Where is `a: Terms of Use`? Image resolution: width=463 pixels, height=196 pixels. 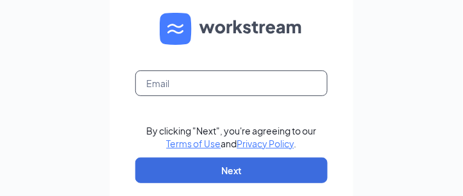 a: Terms of Use is located at coordinates (194, 144).